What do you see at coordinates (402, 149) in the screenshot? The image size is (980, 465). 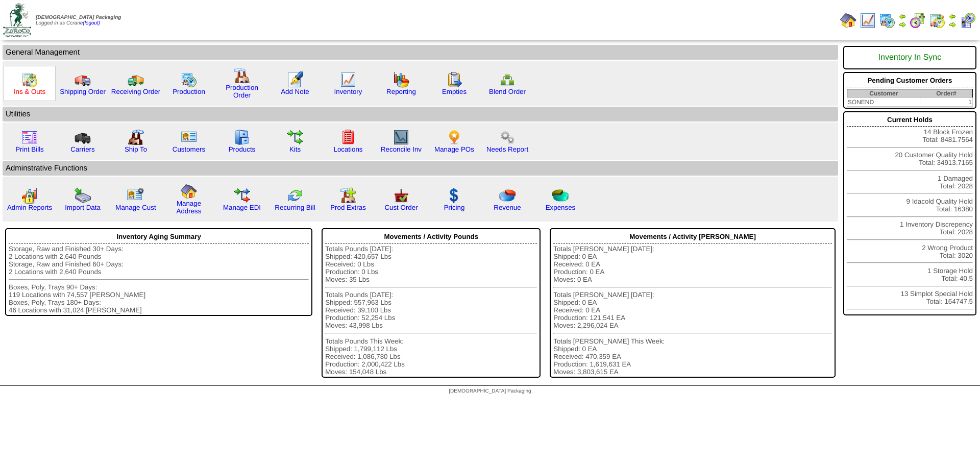 I see `a: Reconcile Inv` at bounding box center [402, 149].